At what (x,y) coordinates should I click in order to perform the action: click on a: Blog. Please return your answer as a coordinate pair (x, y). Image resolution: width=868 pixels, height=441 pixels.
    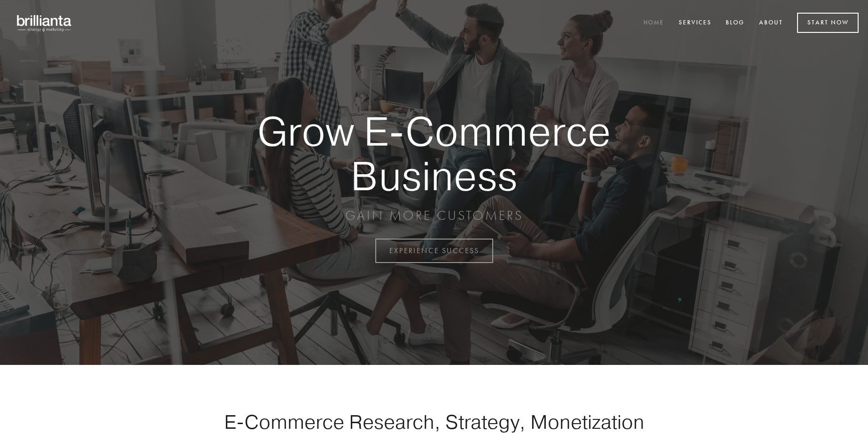
    Looking at the image, I should click on (735, 23).